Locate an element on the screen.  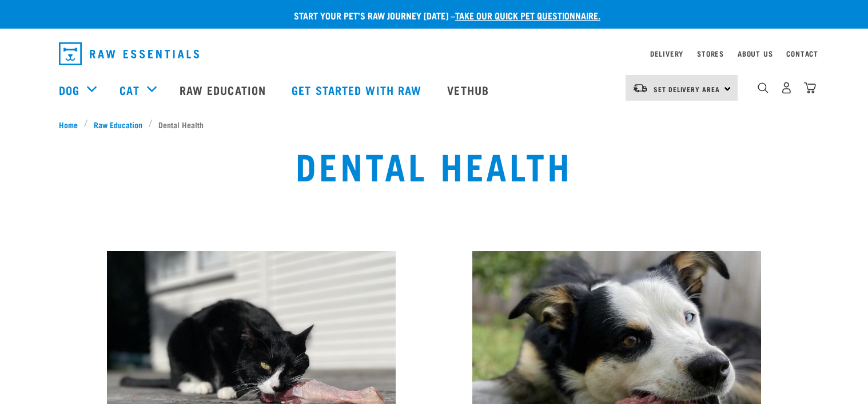
a: Contact is located at coordinates (802, 53).